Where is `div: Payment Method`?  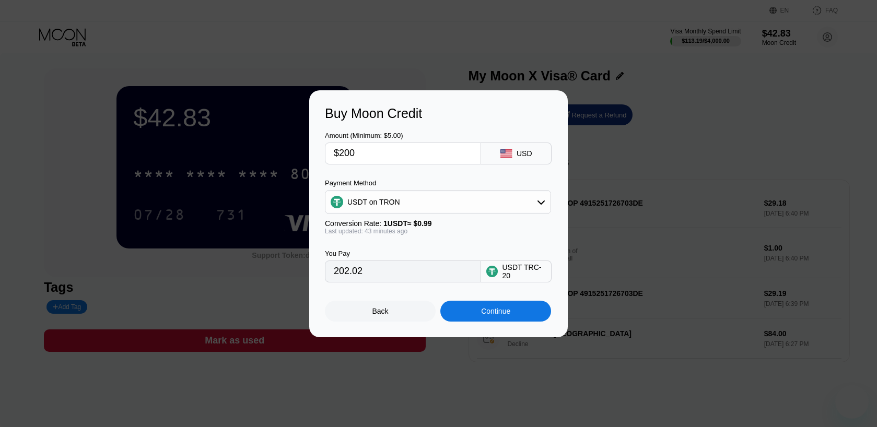 div: Payment Method is located at coordinates (438, 183).